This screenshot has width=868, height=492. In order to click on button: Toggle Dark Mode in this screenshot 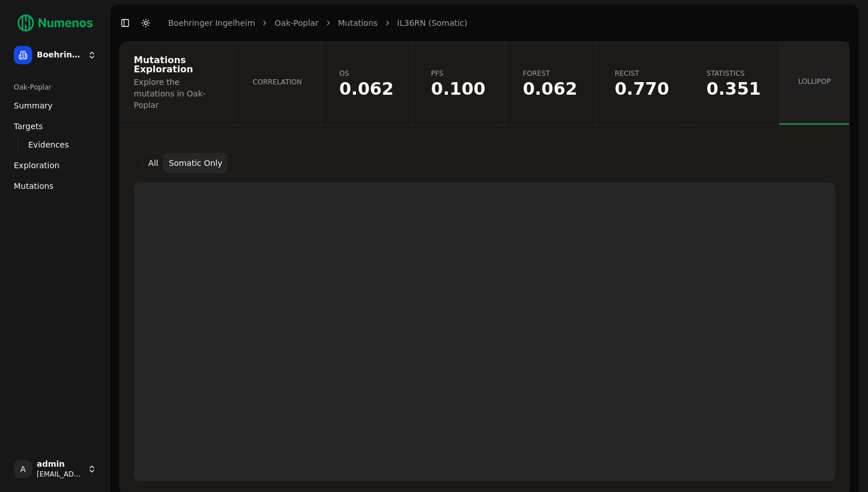, I will do `click(146, 23)`.